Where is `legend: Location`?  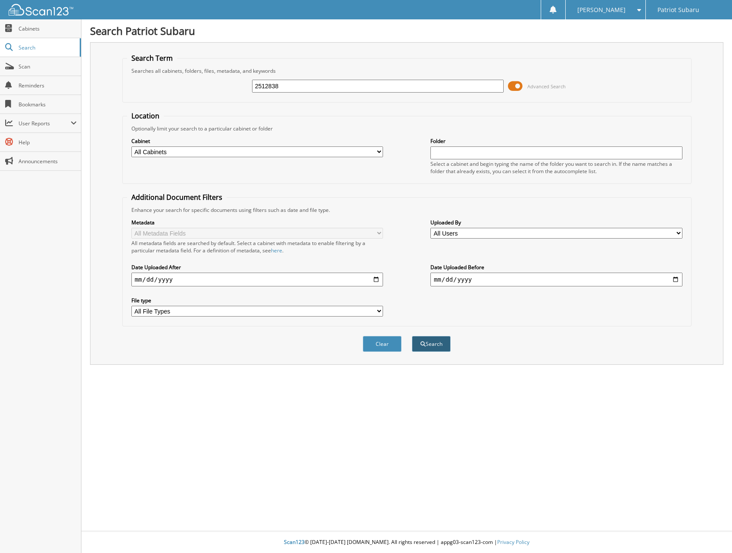
legend: Location is located at coordinates (145, 116).